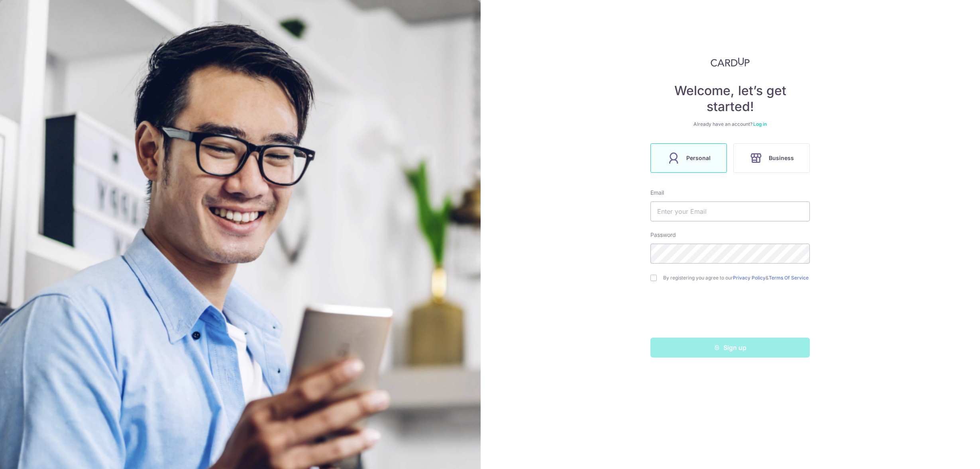 The width and height of the screenshot is (980, 469). I want to click on div: Already have an account?, so click(730, 124).